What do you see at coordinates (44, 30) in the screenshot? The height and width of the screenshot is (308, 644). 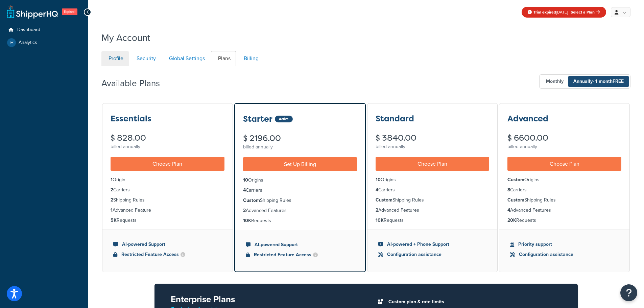 I see `a: Dashboard` at bounding box center [44, 30].